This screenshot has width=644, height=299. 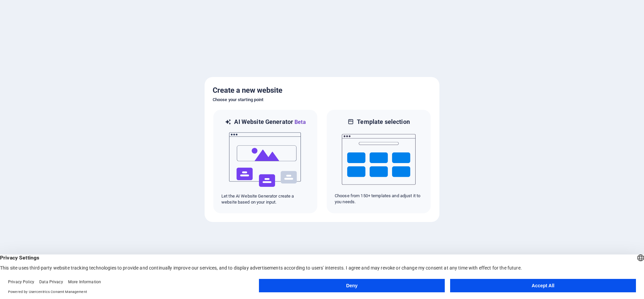 What do you see at coordinates (378, 162) in the screenshot?
I see `div: Template selectionChoose from 150+ templates and adjust it to you needs.` at bounding box center [378, 162].